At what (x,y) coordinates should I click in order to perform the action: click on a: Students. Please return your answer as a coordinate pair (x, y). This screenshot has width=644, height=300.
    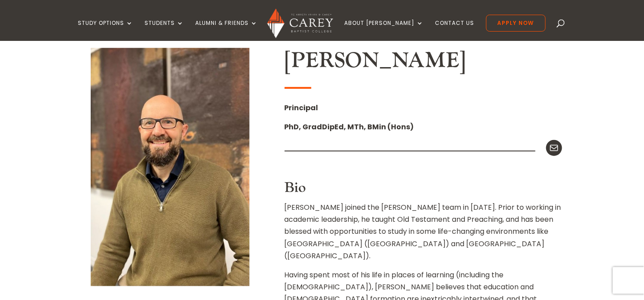
    Looking at the image, I should click on (164, 30).